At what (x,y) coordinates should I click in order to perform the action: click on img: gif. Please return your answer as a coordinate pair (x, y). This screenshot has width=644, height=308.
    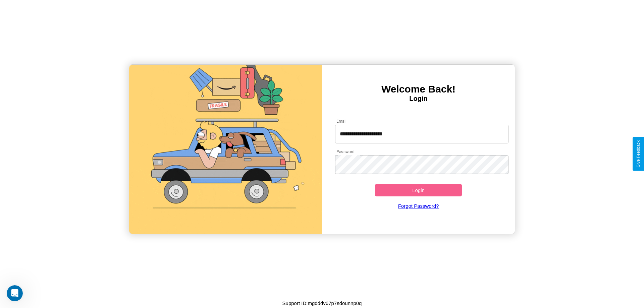
    Looking at the image, I should click on (226, 149).